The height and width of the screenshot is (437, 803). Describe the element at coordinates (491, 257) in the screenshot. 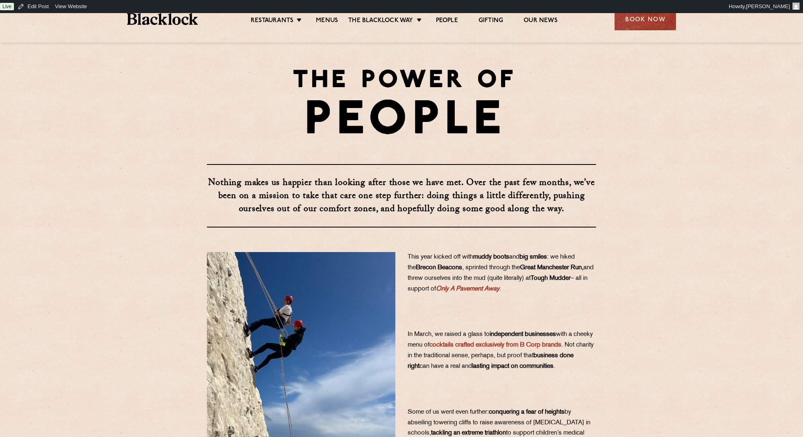

I see `strong: muddy boots` at that location.